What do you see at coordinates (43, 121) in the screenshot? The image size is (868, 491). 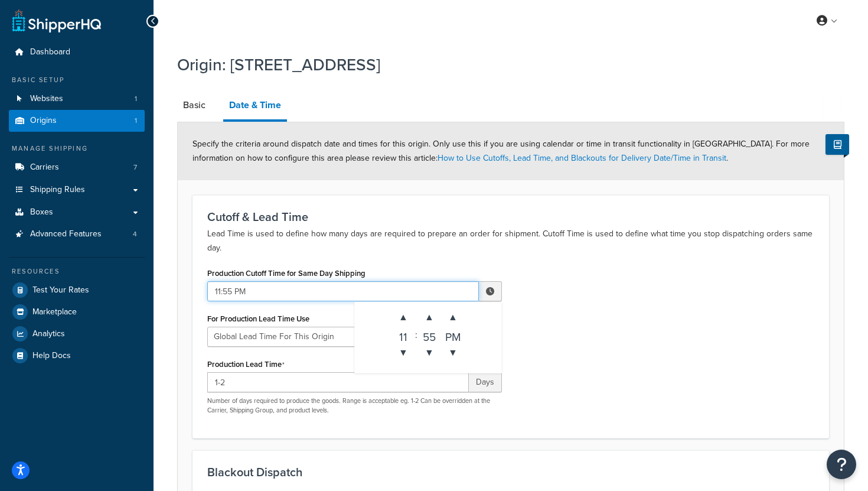 I see `span: Origins` at bounding box center [43, 121].